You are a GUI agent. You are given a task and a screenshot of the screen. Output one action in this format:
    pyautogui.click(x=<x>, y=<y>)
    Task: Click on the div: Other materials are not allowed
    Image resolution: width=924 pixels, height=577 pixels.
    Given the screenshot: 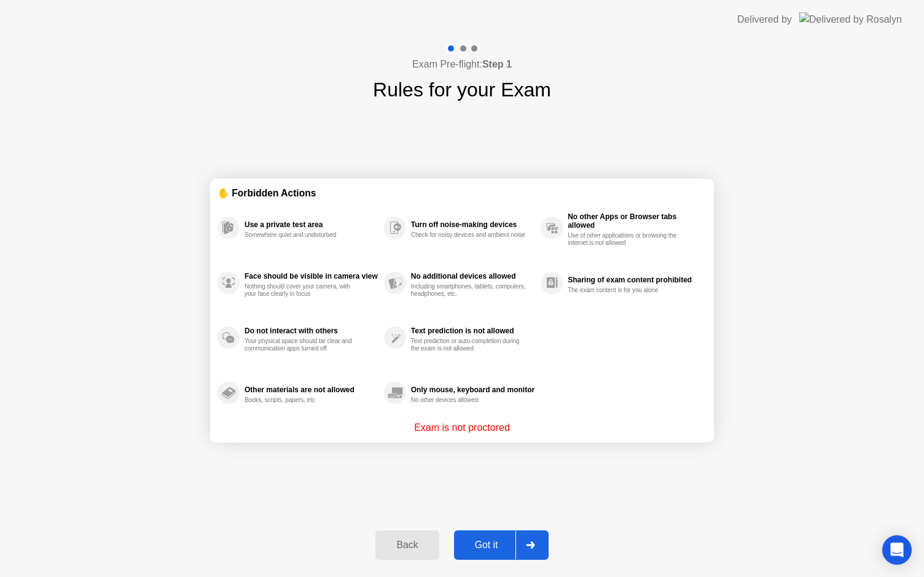 What is the action you would take?
    pyautogui.click(x=311, y=390)
    